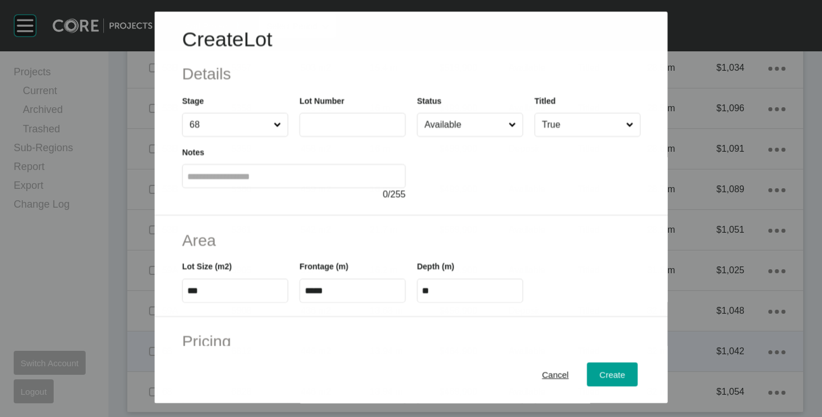 The height and width of the screenshot is (417, 822). What do you see at coordinates (463, 125) in the screenshot?
I see `input: Available` at bounding box center [463, 125].